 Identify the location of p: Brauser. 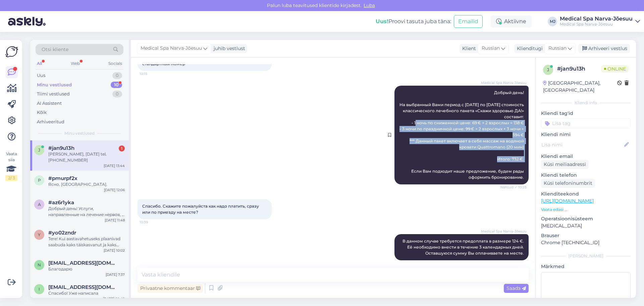
(586, 235).